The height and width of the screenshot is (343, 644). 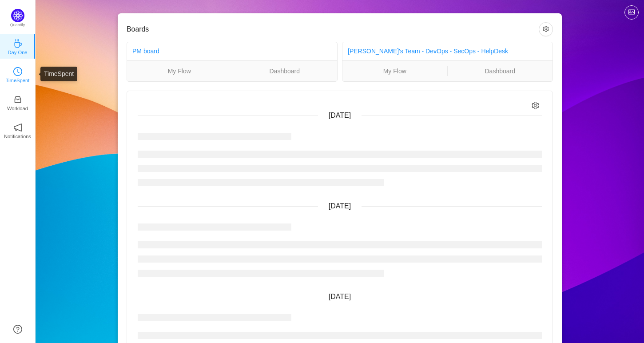 What do you see at coordinates (17, 108) in the screenshot?
I see `p: Workload` at bounding box center [17, 108].